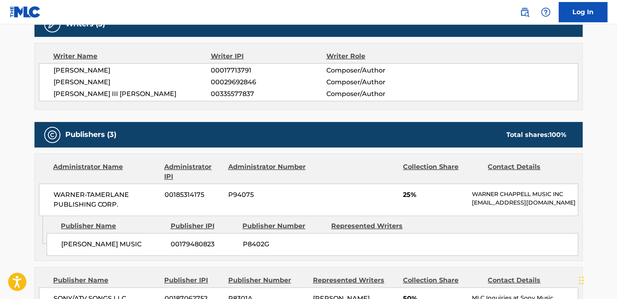 The image size is (617, 299). I want to click on img: search, so click(525, 12).